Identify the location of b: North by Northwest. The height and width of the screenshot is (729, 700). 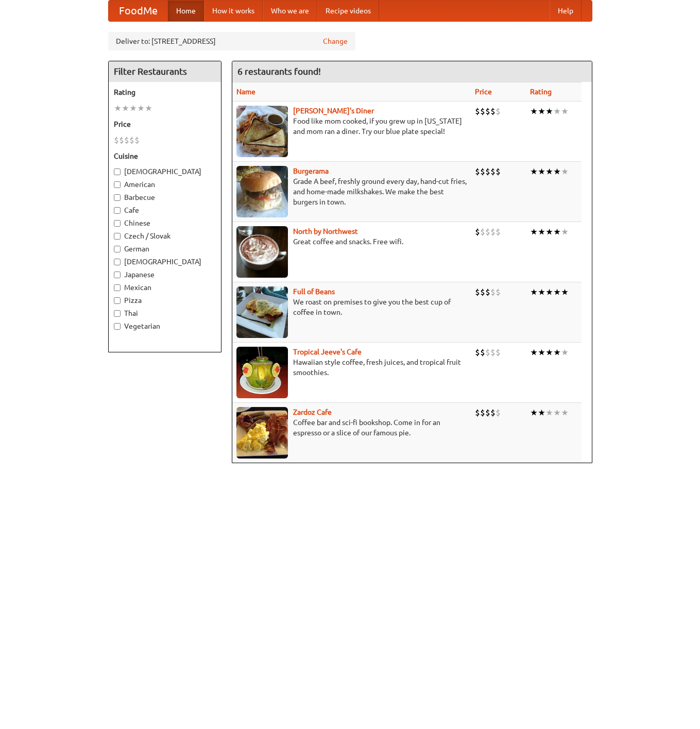
(325, 231).